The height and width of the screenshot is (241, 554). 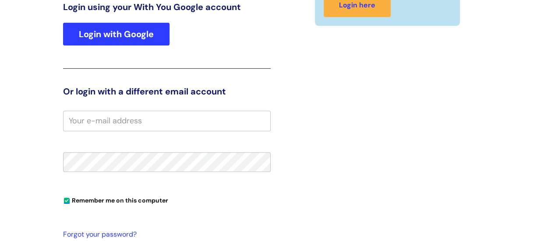 I want to click on h3: Login using your With You Google account, so click(x=167, y=7).